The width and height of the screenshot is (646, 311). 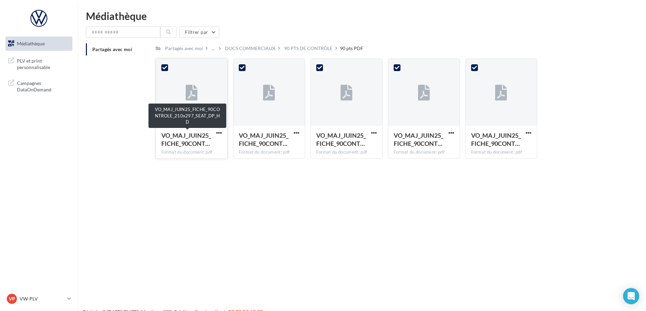 What do you see at coordinates (186, 139) in the screenshot?
I see `span: VO_MAJ_JUIN25_FICHE_90CONTROLE_210x297_SEAT_DP_HD` at bounding box center [186, 139].